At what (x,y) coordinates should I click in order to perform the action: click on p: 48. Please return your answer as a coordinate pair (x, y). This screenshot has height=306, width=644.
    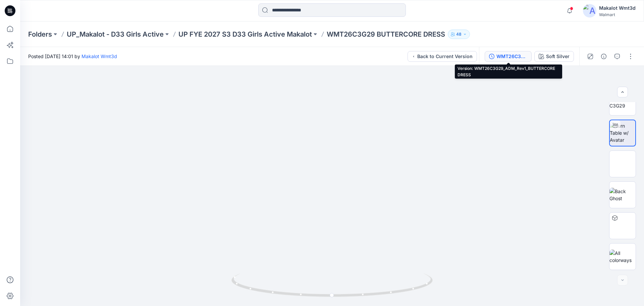
    Looking at the image, I should click on (459, 34).